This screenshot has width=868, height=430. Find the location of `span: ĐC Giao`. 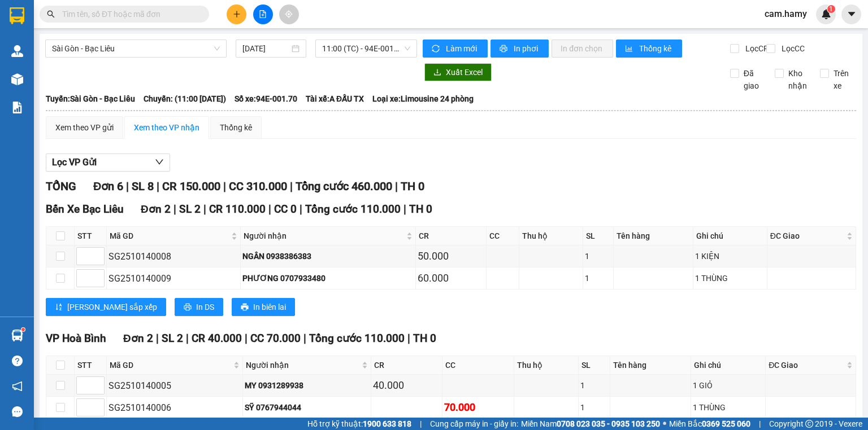

span: ĐC Giao is located at coordinates (806, 365).